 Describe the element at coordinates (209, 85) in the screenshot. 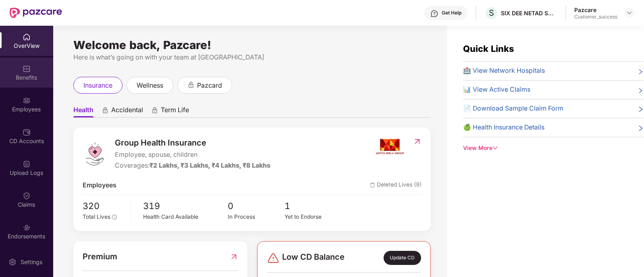

I see `span: pazcard` at that location.